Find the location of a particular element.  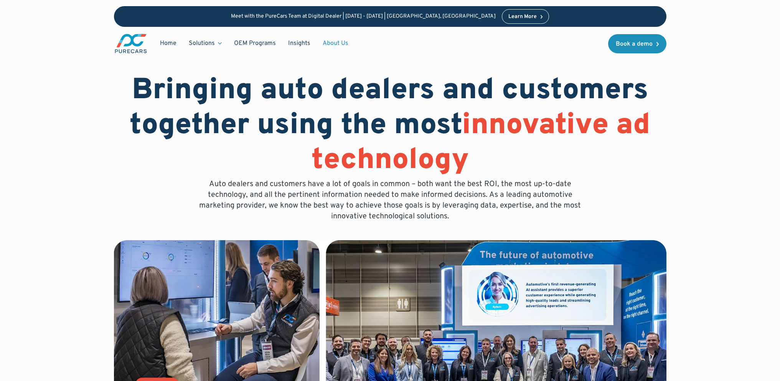

h1: Bringing auto dealers and customers together using the most is located at coordinates (390, 126).